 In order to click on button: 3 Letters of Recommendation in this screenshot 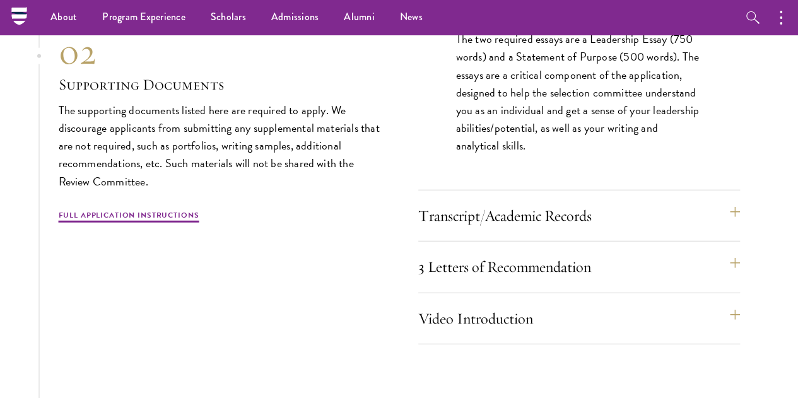, I will do `click(579, 267)`.